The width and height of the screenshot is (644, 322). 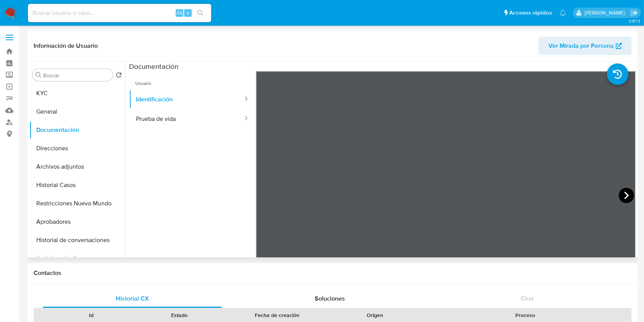 I want to click on button: Archivos adjuntos, so click(x=77, y=167).